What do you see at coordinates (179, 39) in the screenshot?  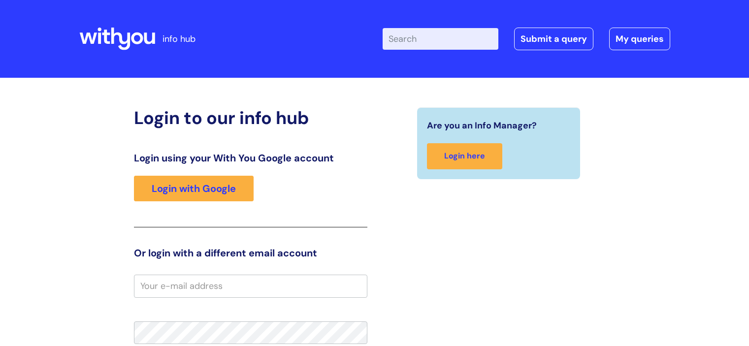 I see `p: info hub` at bounding box center [179, 39].